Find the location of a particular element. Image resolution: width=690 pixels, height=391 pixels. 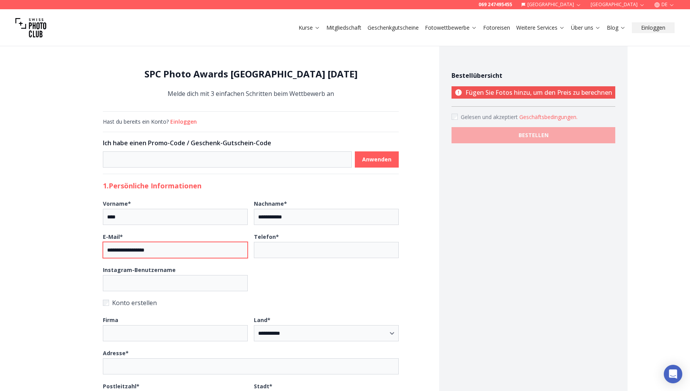

input: Telefon* is located at coordinates (326, 250).